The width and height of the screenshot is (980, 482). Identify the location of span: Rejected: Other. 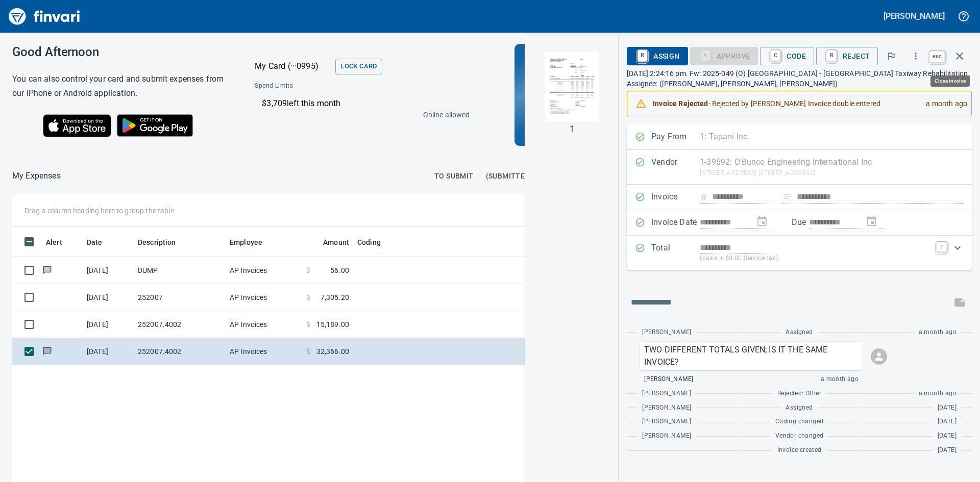
(799, 394).